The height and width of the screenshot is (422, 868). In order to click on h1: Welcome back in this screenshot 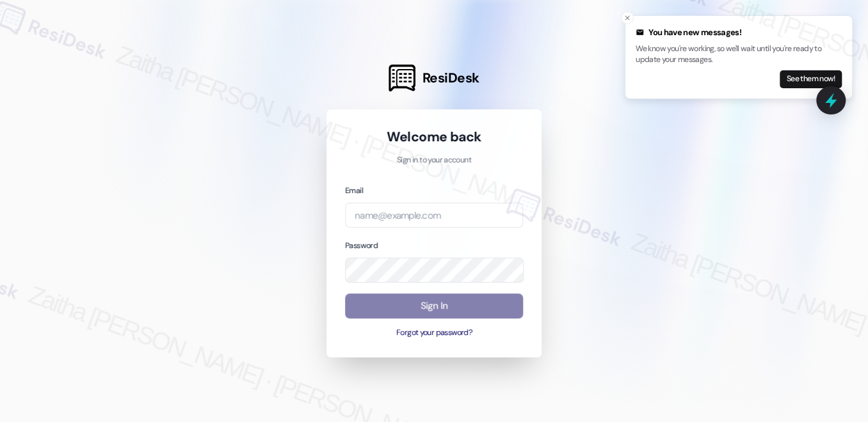, I will do `click(434, 137)`.